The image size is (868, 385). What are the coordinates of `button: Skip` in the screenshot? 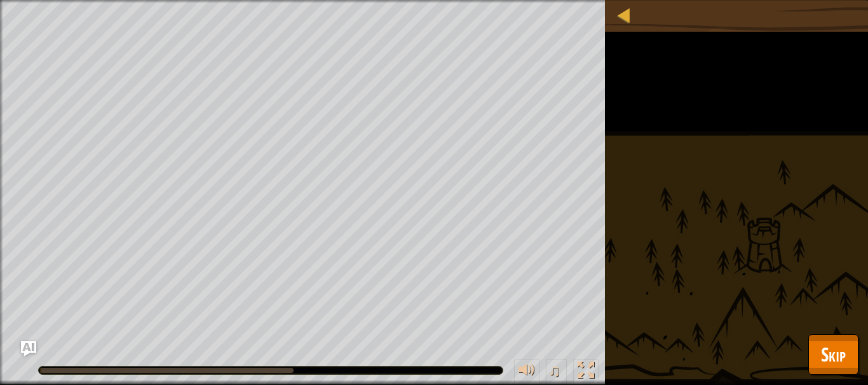 It's located at (833, 355).